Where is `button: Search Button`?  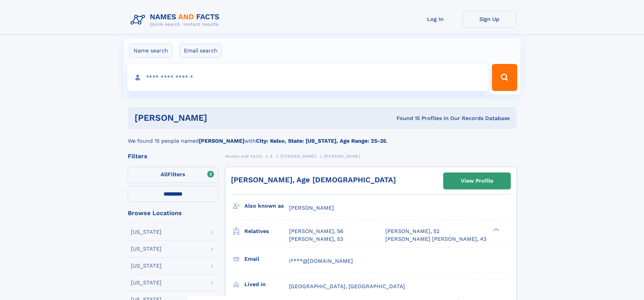
button: Search Button is located at coordinates (505, 77).